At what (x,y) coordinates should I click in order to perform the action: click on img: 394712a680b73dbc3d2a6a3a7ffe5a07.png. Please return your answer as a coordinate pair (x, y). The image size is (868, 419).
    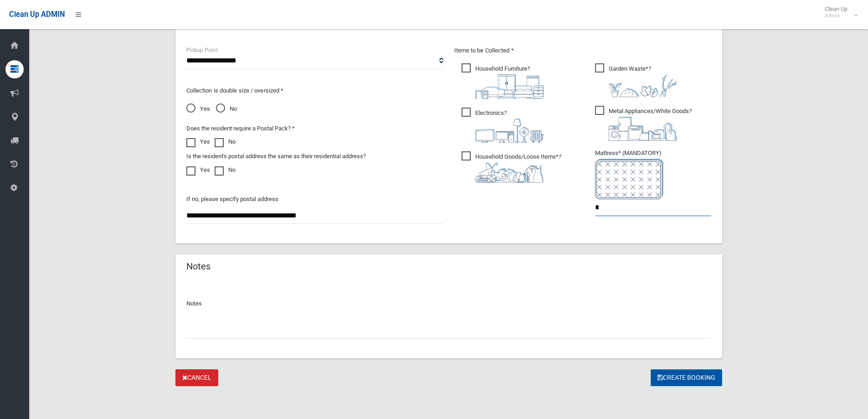
    Looking at the image, I should click on (510, 130).